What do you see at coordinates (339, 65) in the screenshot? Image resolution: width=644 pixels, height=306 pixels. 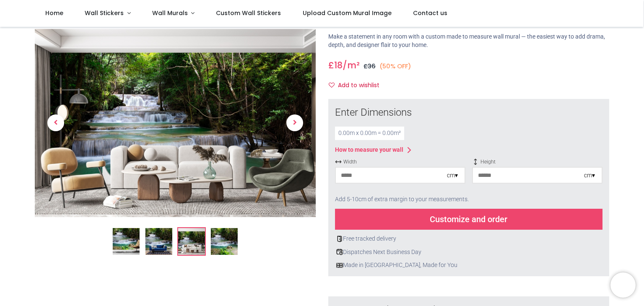 I see `span: 18` at bounding box center [339, 65].